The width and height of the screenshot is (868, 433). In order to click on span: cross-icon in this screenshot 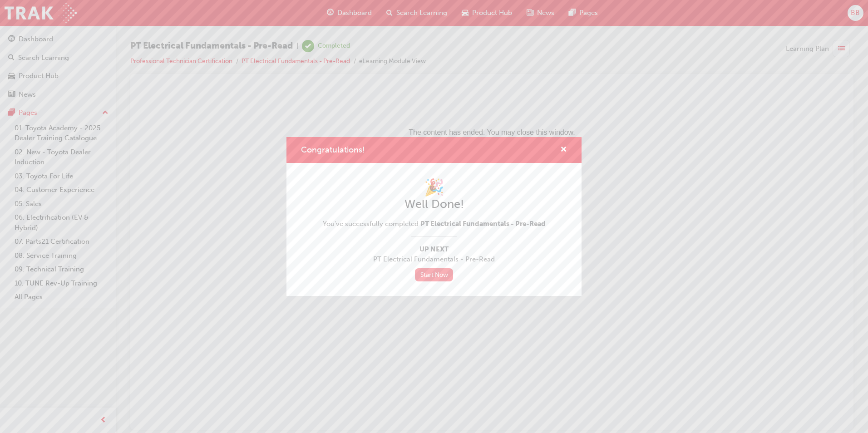, I will do `click(563, 150)`.